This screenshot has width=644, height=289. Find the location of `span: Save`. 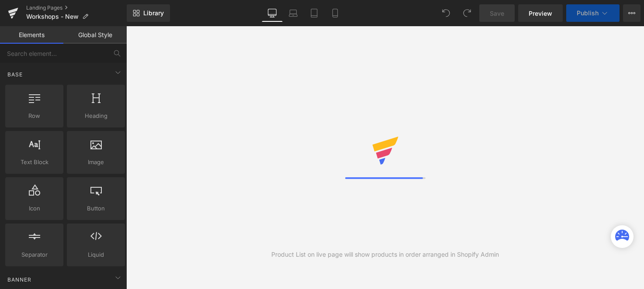

span: Save is located at coordinates (497, 13).